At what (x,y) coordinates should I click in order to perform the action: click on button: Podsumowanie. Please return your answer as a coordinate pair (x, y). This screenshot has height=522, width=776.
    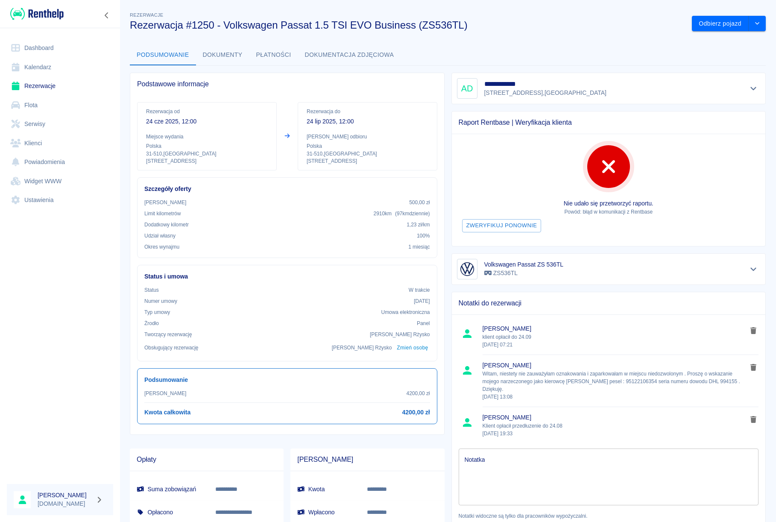
    Looking at the image, I should click on (163, 55).